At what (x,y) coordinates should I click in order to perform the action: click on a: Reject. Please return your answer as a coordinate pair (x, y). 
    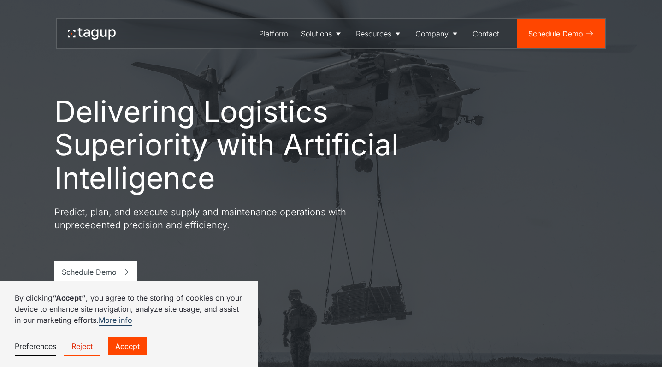
    Looking at the image, I should click on (82, 346).